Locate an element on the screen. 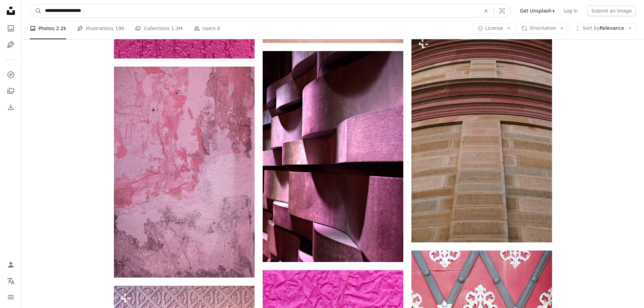 The image size is (644, 308). a: Log in is located at coordinates (570, 10).